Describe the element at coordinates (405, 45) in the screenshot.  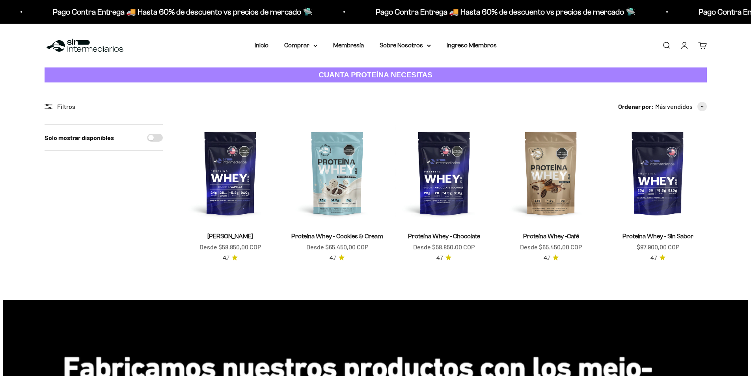
I see `summary: Sobre Nosotros` at that location.